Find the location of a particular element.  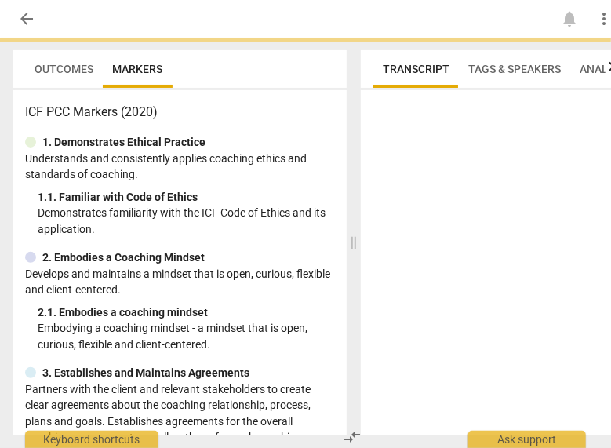

div: Keyboard shortcuts is located at coordinates (92, 439).